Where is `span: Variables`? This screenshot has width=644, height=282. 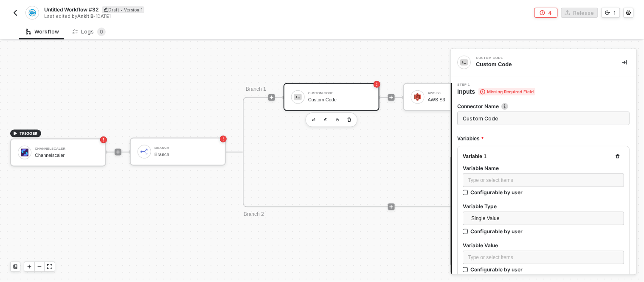
span: Variables is located at coordinates (471, 139).